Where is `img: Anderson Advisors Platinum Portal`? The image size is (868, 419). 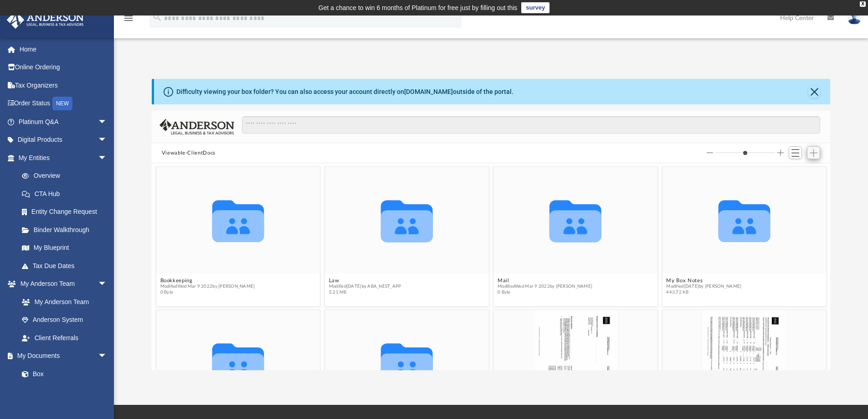 img: Anderson Advisors Platinum Portal is located at coordinates (45, 20).